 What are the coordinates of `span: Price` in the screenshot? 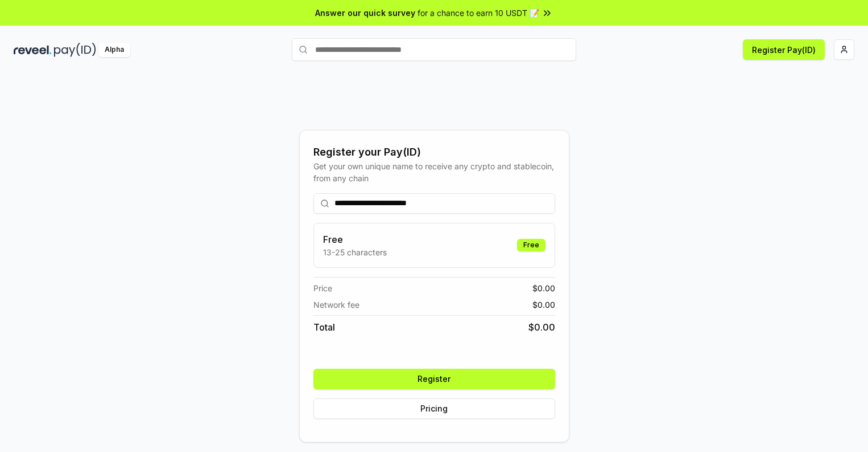 It's located at (322, 287).